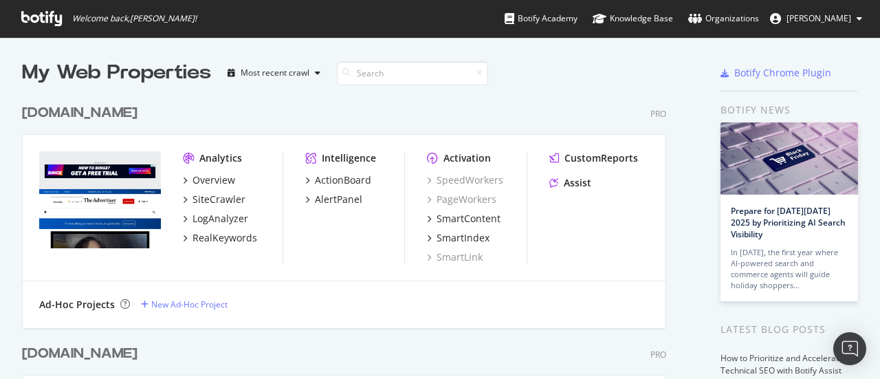  I want to click on button: Most recent crawl, so click(274, 73).